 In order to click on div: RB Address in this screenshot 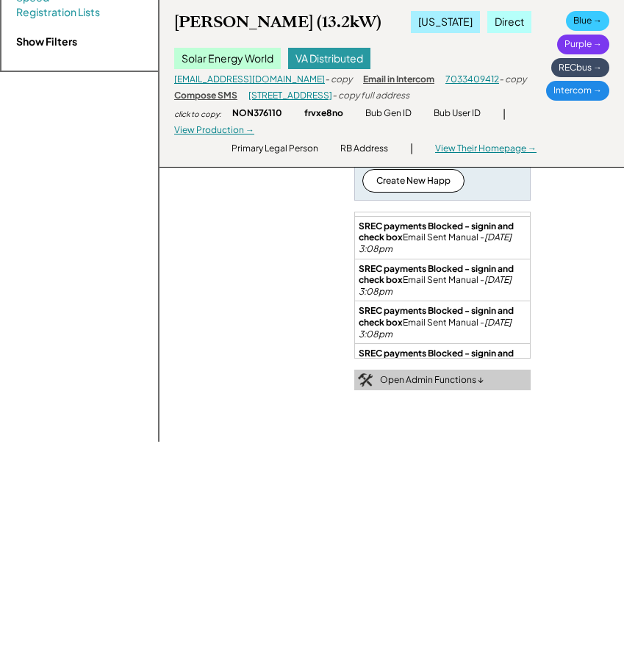, I will do `click(364, 148)`.